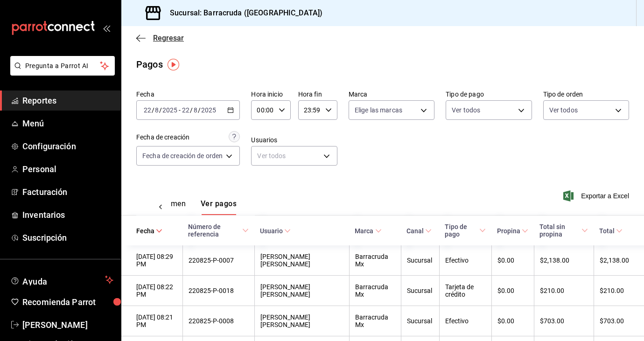 The height and width of the screenshot is (341, 644). What do you see at coordinates (586, 95) in the screenshot?
I see `label: Tipo de orden` at bounding box center [586, 95].